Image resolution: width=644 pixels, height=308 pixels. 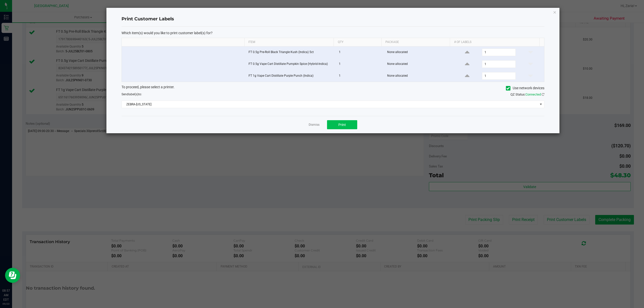 I want to click on div: To proceed, please select a printer., so click(x=333, y=88).